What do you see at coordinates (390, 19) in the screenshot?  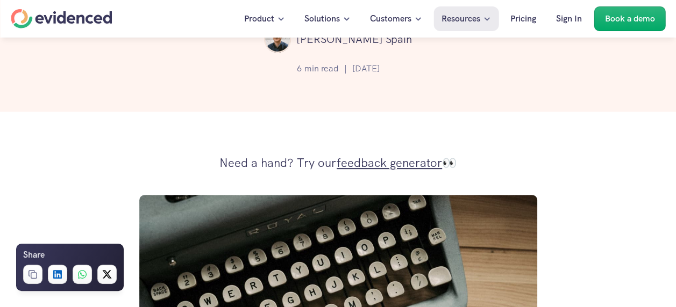 I see `p: Customers` at bounding box center [390, 19].